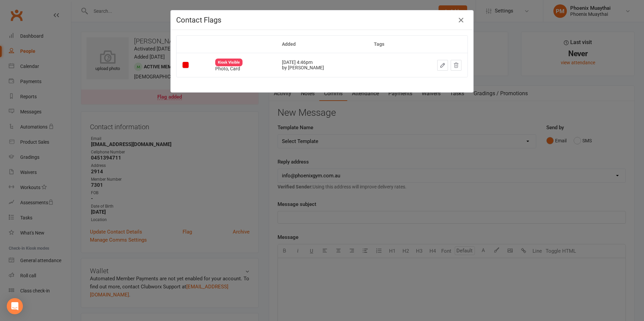 The height and width of the screenshot is (321, 644). What do you see at coordinates (229, 62) in the screenshot?
I see `div: Kiosk Visible` at bounding box center [229, 62].